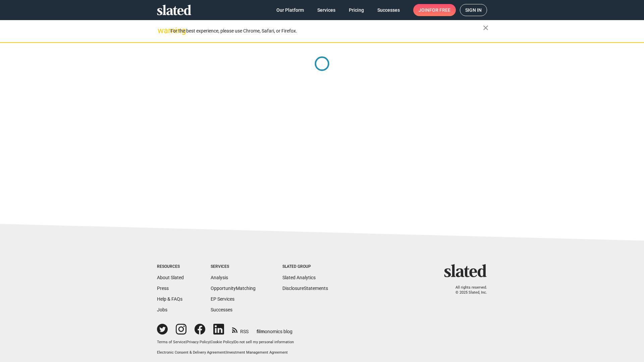 The image size is (644, 362). What do you see at coordinates (198, 342) in the screenshot?
I see `a: Privacy Policy` at bounding box center [198, 342].